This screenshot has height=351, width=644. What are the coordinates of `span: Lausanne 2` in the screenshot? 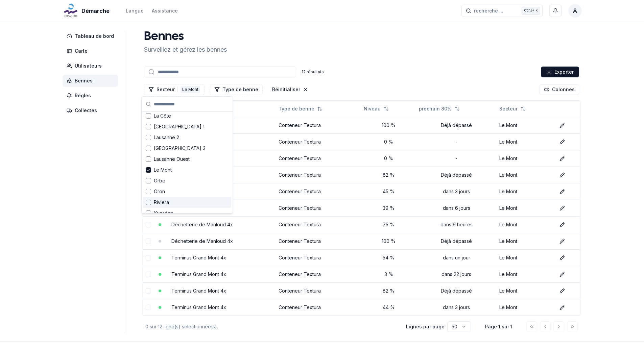 It's located at (166, 138).